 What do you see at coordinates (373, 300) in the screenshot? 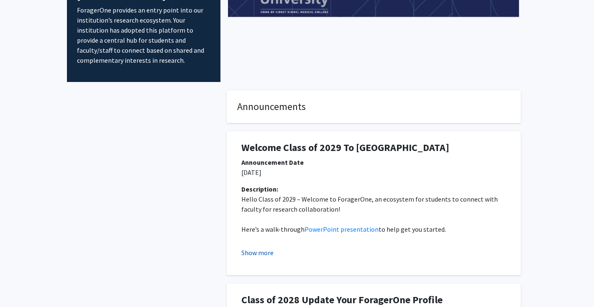
I see `h1: Class of 2028 Update Your ForagerOne Profile` at bounding box center [373, 300].